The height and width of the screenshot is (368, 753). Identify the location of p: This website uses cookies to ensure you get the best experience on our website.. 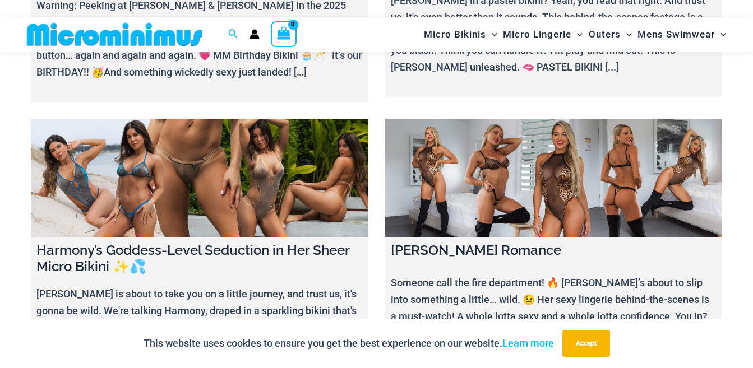
(349, 344).